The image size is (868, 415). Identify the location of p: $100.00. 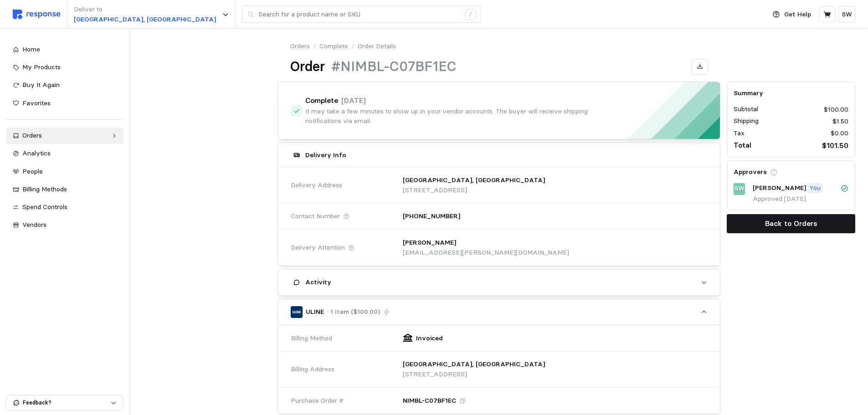
(837, 110).